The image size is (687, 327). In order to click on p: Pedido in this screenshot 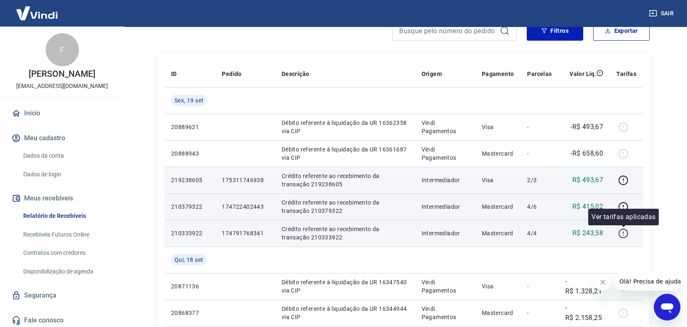, I will do `click(231, 74)`.